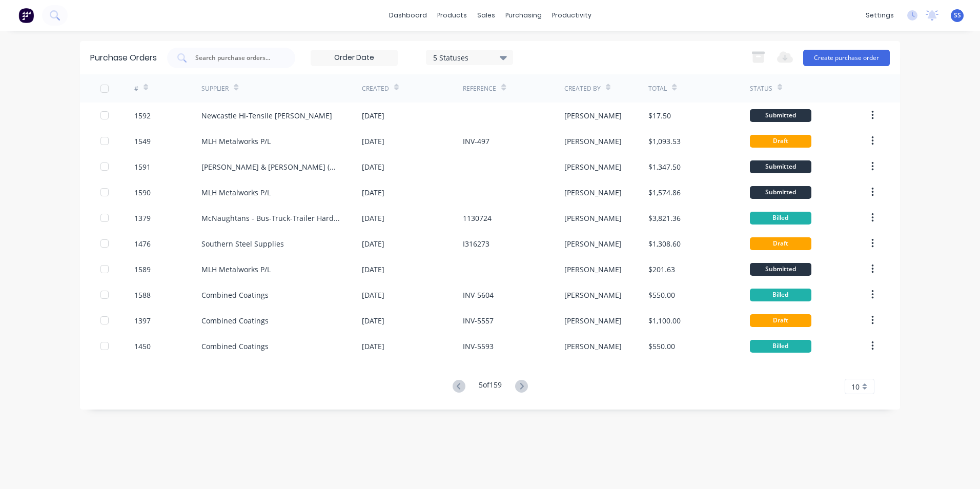 The height and width of the screenshot is (489, 980). I want to click on div: $1,308.60, so click(664, 243).